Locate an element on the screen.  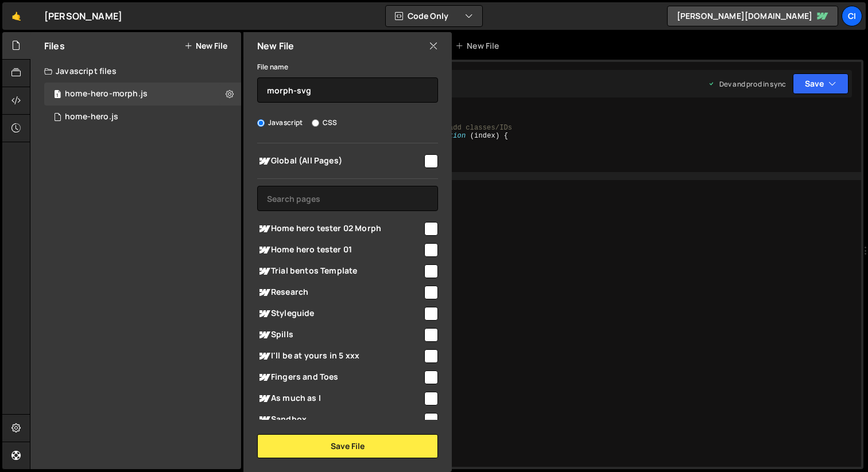
div: 17362/48282.js is located at coordinates (142, 117).